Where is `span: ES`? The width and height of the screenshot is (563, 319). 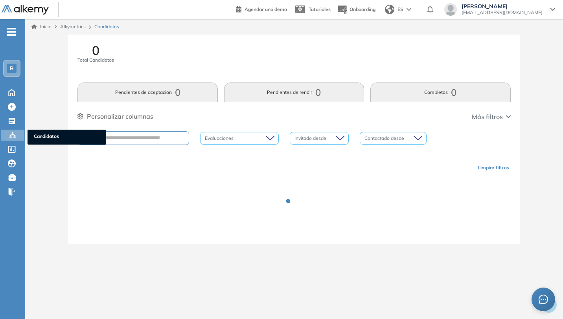 span: ES is located at coordinates (401, 9).